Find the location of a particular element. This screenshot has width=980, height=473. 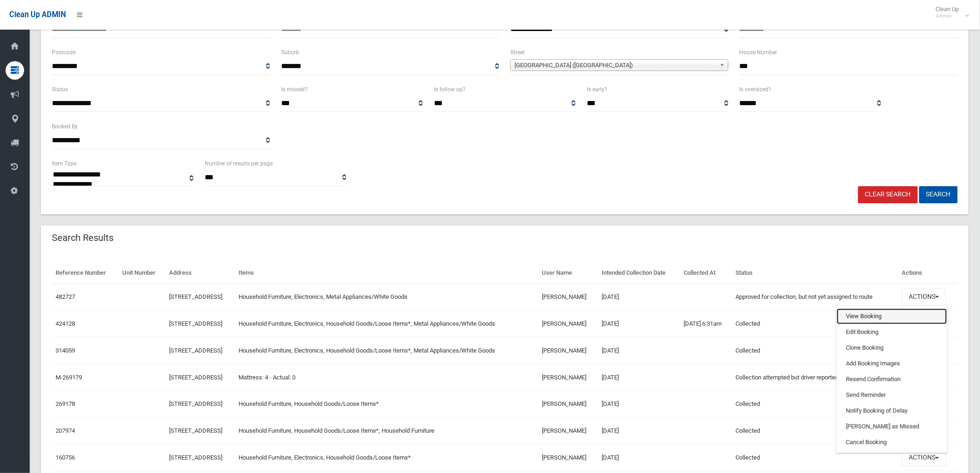

a: Send Reminder is located at coordinates (892, 396).